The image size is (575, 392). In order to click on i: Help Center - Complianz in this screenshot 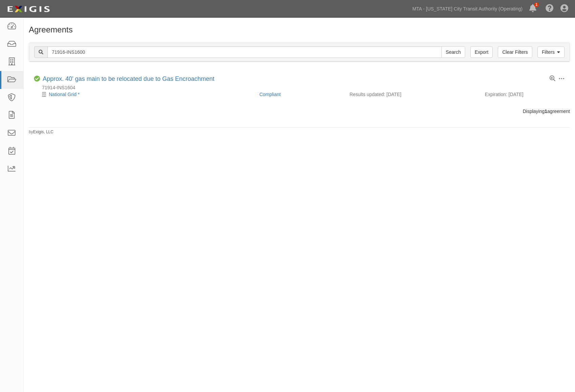, I will do `click(549, 9)`.